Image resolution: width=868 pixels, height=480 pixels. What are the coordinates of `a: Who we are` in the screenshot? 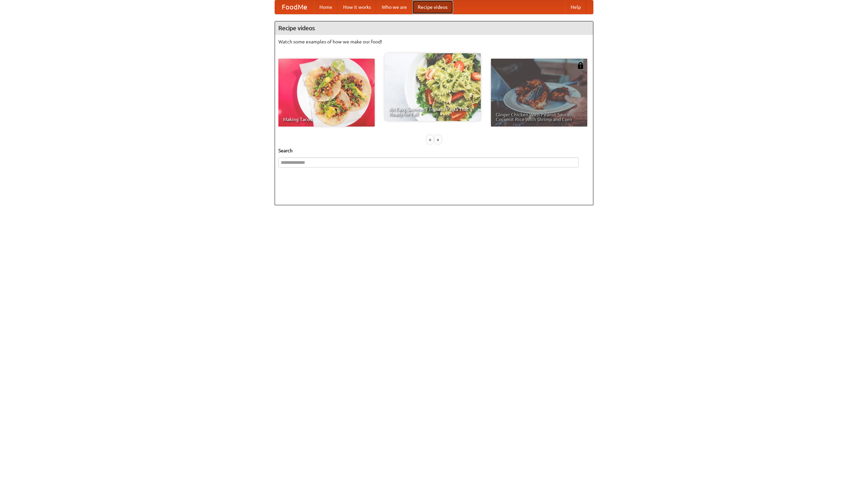 It's located at (395, 7).